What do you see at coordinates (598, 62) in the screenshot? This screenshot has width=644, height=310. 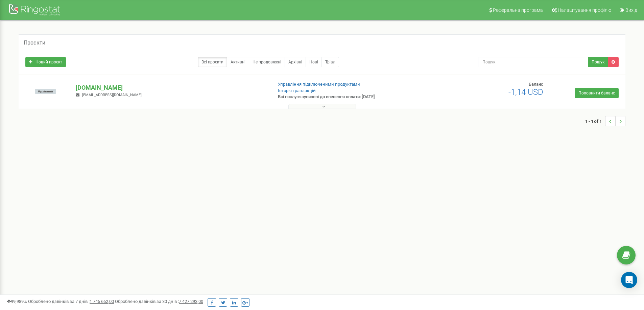 I see `button: Пошук` at bounding box center [598, 62].